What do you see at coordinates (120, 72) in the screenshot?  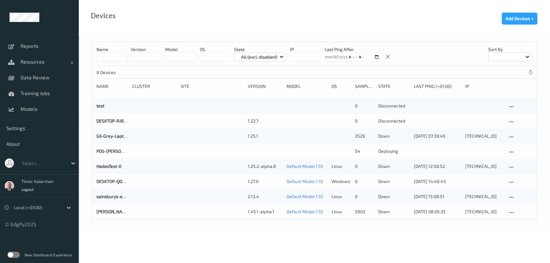 I see `p: 8 Devices` at bounding box center [120, 72].